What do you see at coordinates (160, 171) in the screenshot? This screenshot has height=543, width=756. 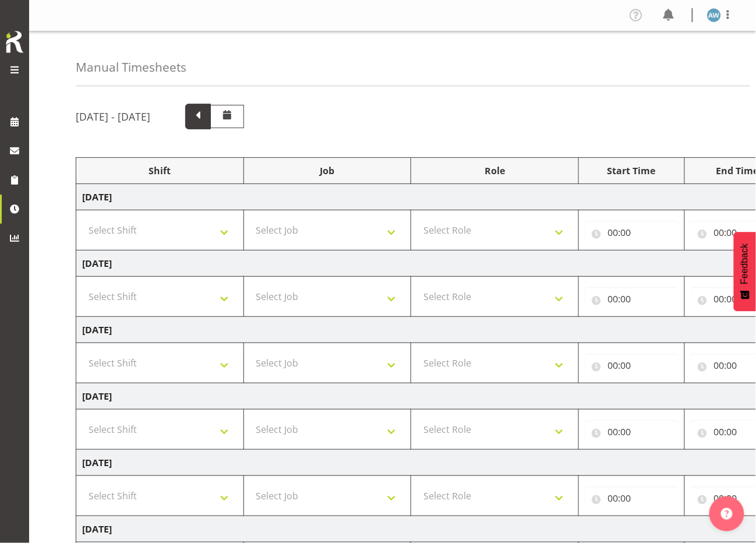 I see `div: Shift` at bounding box center [160, 171].